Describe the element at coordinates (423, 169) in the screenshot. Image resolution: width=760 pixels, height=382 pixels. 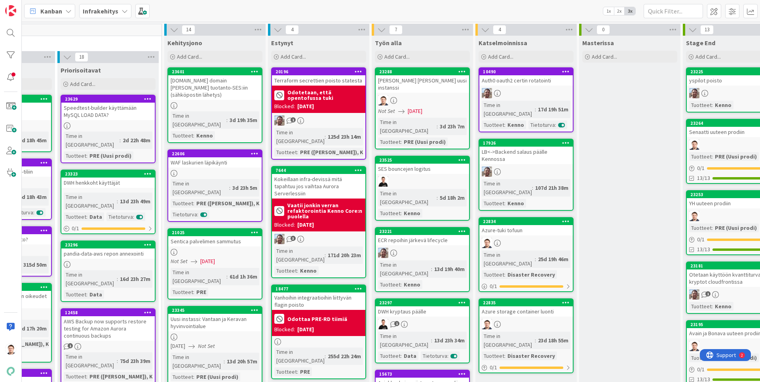
I see `div: SES bouncejen logitus` at that location.